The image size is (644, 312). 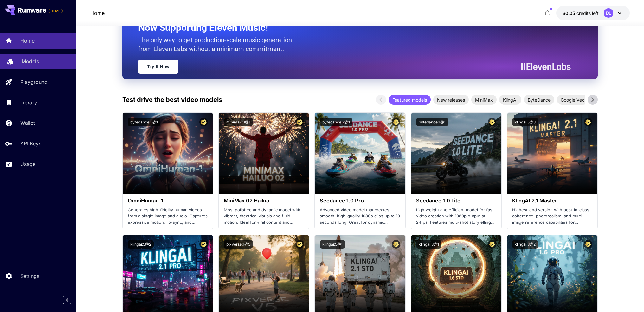 What do you see at coordinates (539, 100) in the screenshot?
I see `span: ByteDance` at bounding box center [539, 100].